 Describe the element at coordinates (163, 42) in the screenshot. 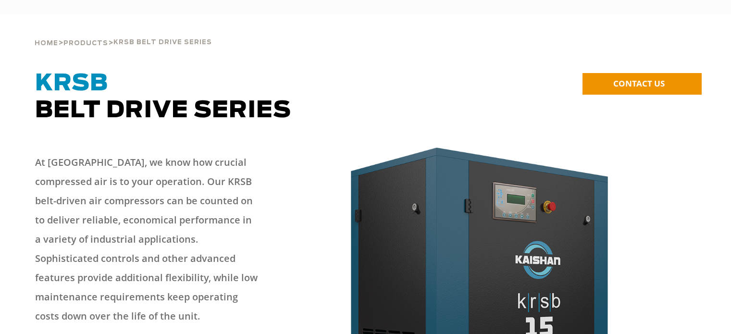

I see `span: krsb belt drive series` at that location.